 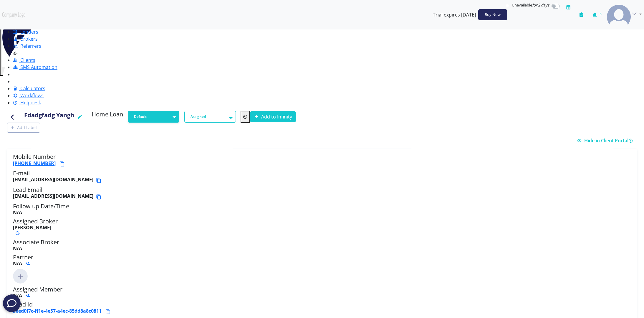 What do you see at coordinates (322, 193) in the screenshot?
I see `h5: Lead Email` at bounding box center [322, 193].